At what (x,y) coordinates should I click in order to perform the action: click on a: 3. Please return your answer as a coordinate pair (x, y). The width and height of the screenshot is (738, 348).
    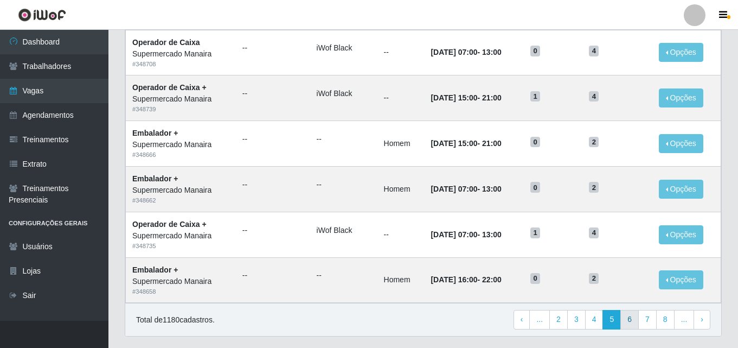
    Looking at the image, I should click on (577, 319).